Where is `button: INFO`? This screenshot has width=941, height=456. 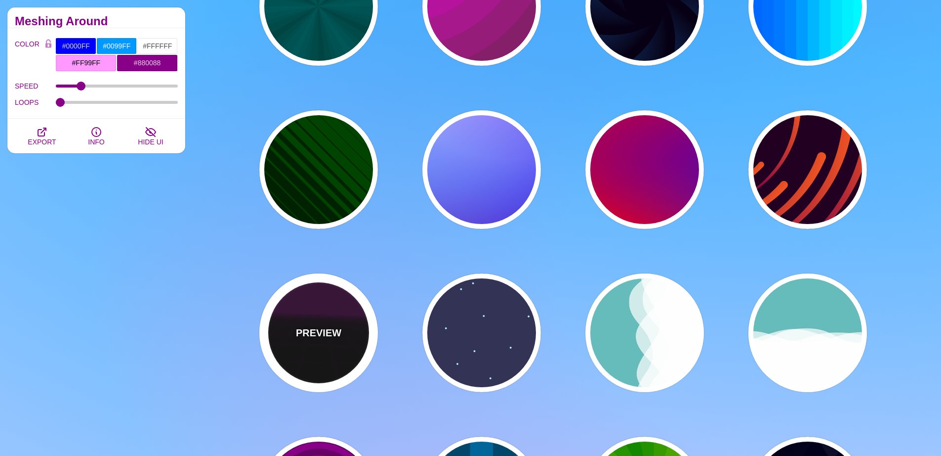 button: INFO is located at coordinates (96, 136).